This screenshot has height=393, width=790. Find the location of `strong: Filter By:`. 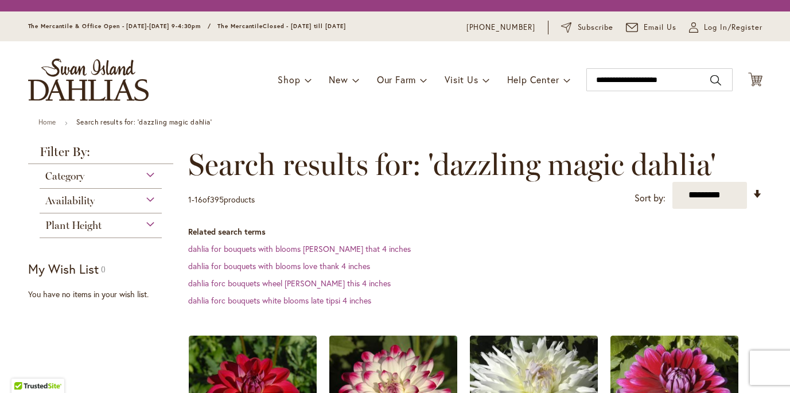

strong: Filter By: is located at coordinates (101, 155).